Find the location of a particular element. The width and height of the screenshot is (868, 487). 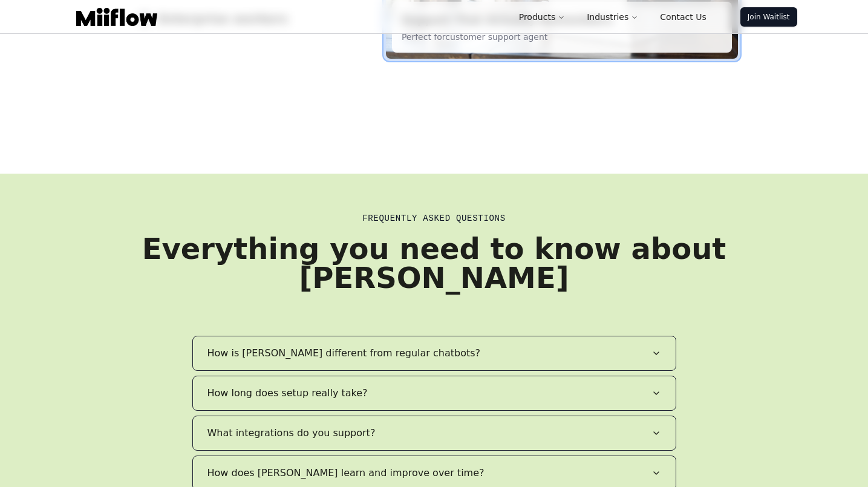

span: How long does setup really take? is located at coordinates (287, 393).